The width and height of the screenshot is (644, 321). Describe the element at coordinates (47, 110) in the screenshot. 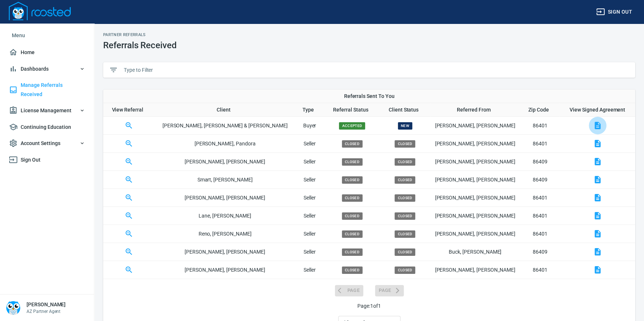

I see `span: License Management` at that location.